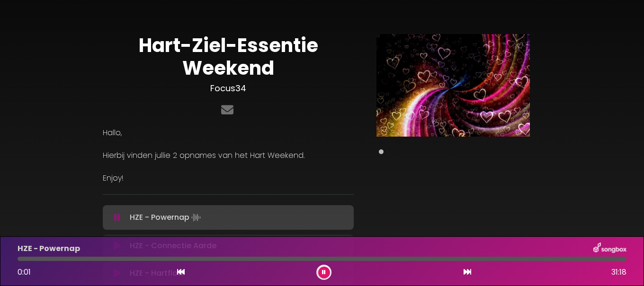 This screenshot has height=286, width=644. I want to click on p: Hallo,, so click(229, 133).